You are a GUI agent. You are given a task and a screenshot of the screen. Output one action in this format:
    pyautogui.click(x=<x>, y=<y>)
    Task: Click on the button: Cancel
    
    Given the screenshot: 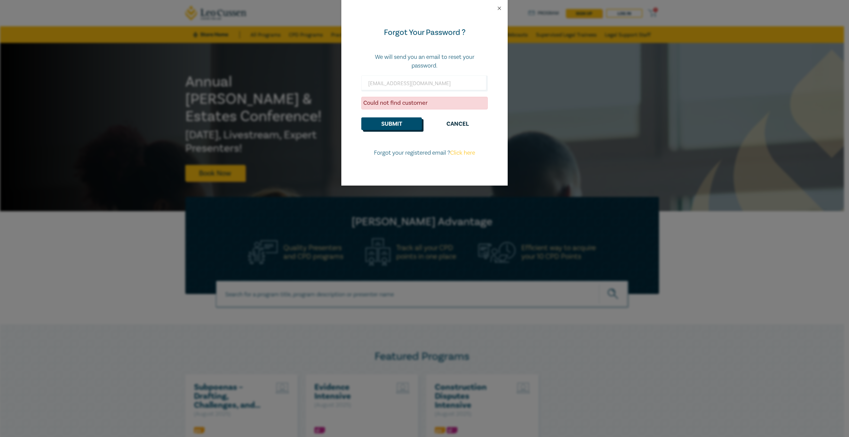 What is the action you would take?
    pyautogui.click(x=457, y=124)
    